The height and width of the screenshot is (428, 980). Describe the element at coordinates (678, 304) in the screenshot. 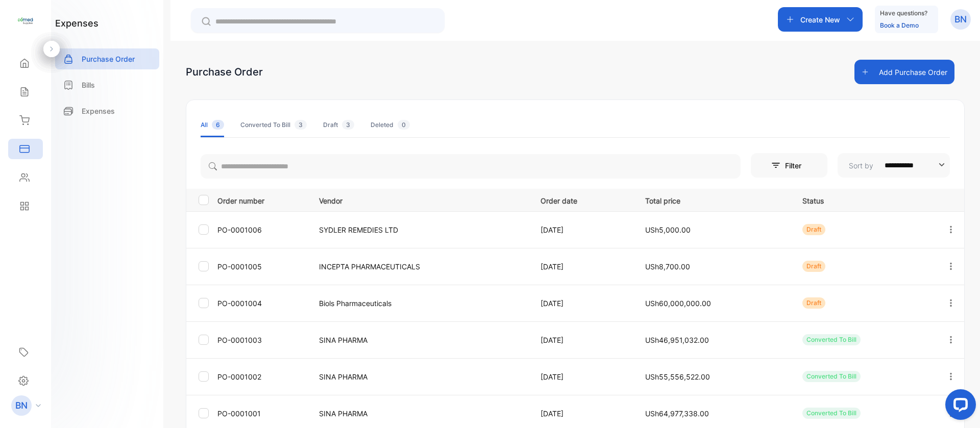

I see `span: USh60,000,000.00` at that location.